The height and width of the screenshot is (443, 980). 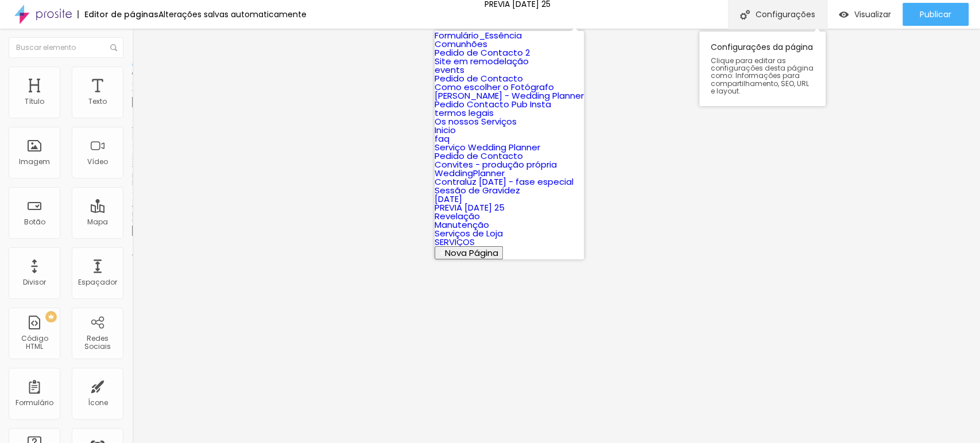 I want to click on div: Redes Sociais, so click(x=97, y=343).